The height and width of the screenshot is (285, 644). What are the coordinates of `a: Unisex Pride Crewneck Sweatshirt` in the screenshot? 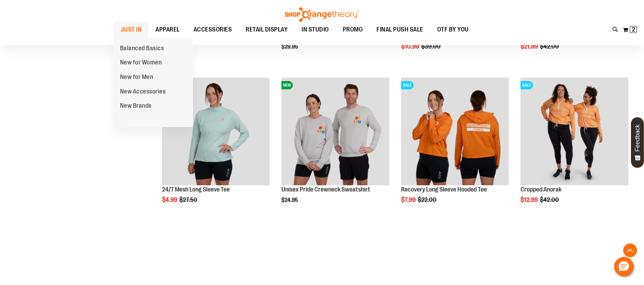 It's located at (326, 190).